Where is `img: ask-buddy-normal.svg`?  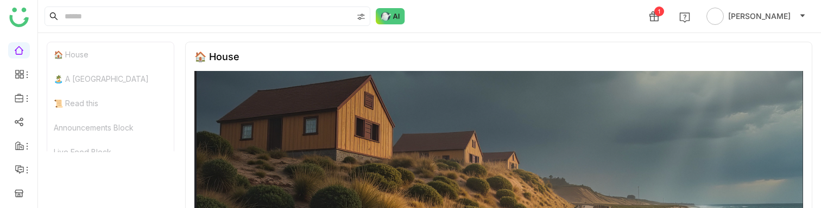 img: ask-buddy-normal.svg is located at coordinates (390, 16).